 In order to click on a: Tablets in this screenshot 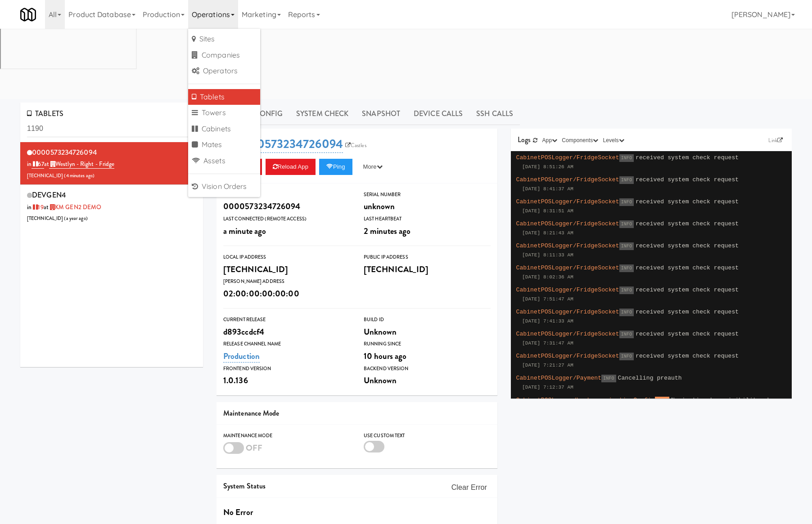, I will do `click(224, 98)`.